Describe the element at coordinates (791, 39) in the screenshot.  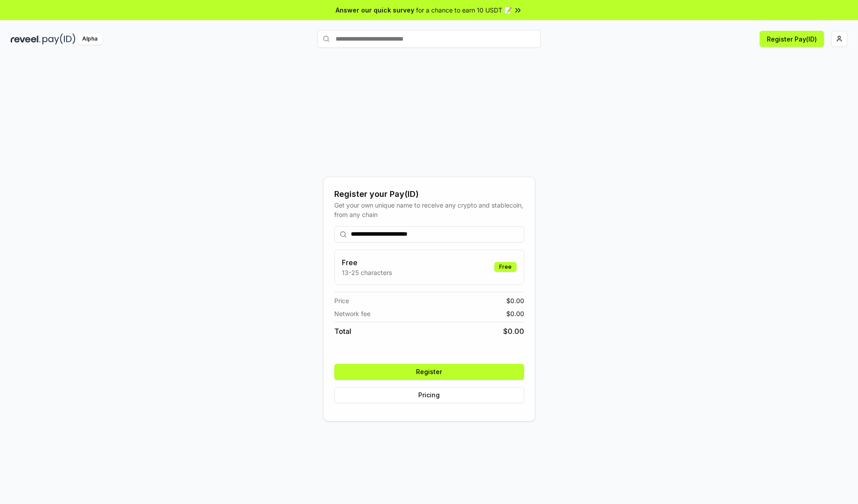
I see `button: Register Pay(ID)` at that location.